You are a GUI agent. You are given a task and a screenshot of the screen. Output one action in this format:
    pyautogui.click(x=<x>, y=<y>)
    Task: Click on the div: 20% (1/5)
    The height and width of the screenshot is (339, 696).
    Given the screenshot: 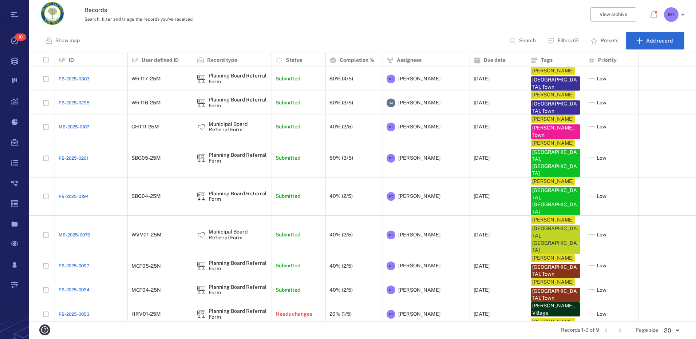 What is the action you would take?
    pyautogui.click(x=340, y=314)
    